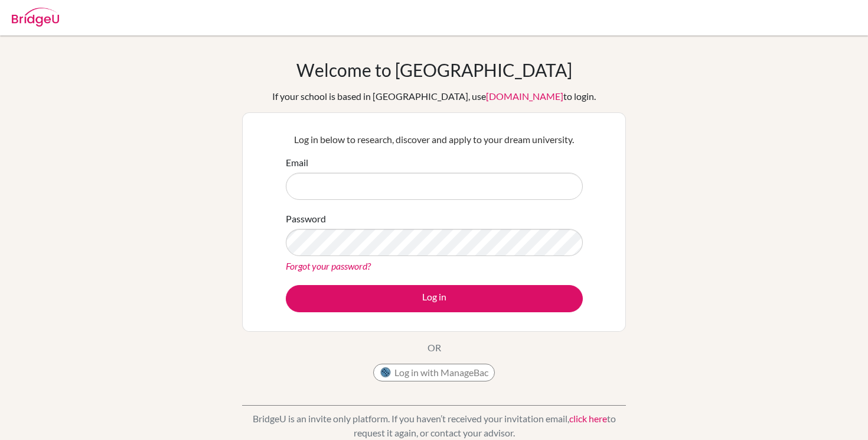  What do you see at coordinates (588, 418) in the screenshot?
I see `a: click here` at bounding box center [588, 418].